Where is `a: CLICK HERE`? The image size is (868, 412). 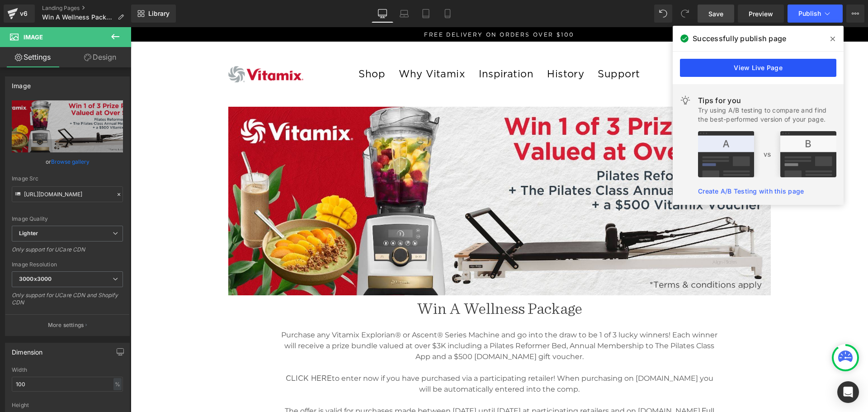 a: CLICK HERE is located at coordinates (178, 351).